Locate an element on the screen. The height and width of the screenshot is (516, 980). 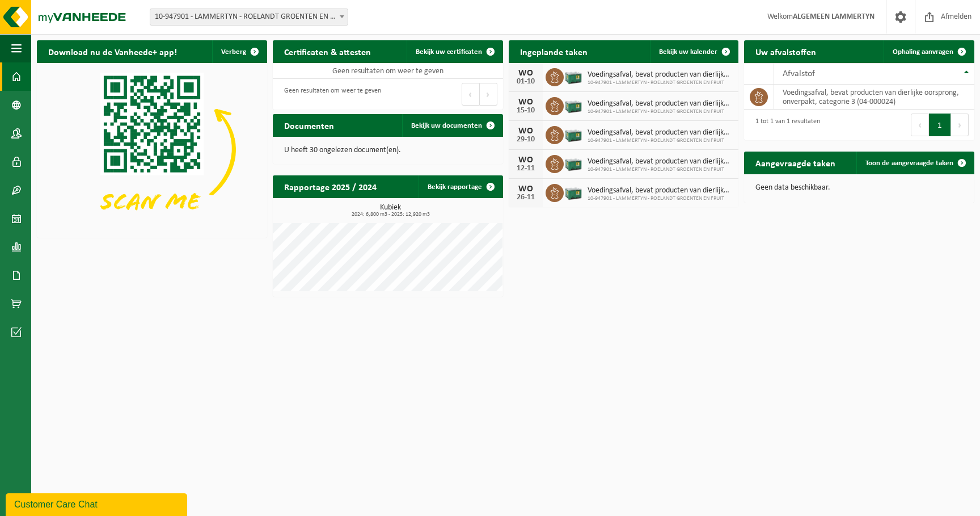
p: Geen data beschikbaar. is located at coordinates (859, 188).